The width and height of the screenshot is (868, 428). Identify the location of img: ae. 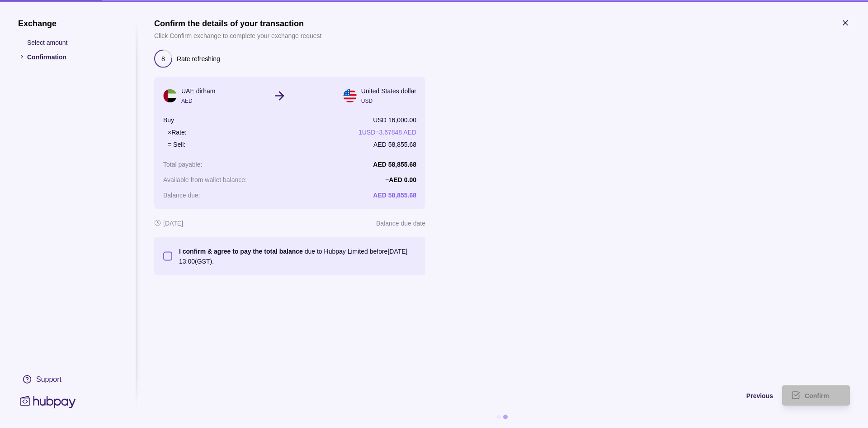
(170, 95).